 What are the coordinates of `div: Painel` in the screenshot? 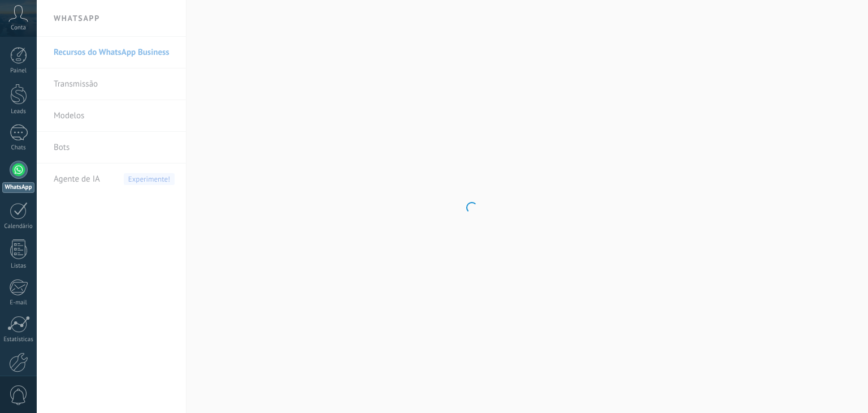 It's located at (19, 71).